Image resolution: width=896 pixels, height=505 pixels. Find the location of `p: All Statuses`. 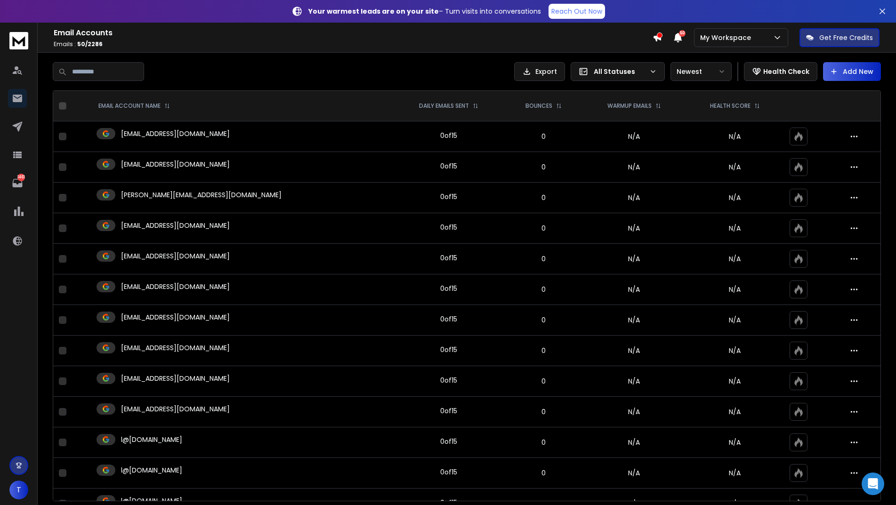

p: All Statuses is located at coordinates (620, 72).